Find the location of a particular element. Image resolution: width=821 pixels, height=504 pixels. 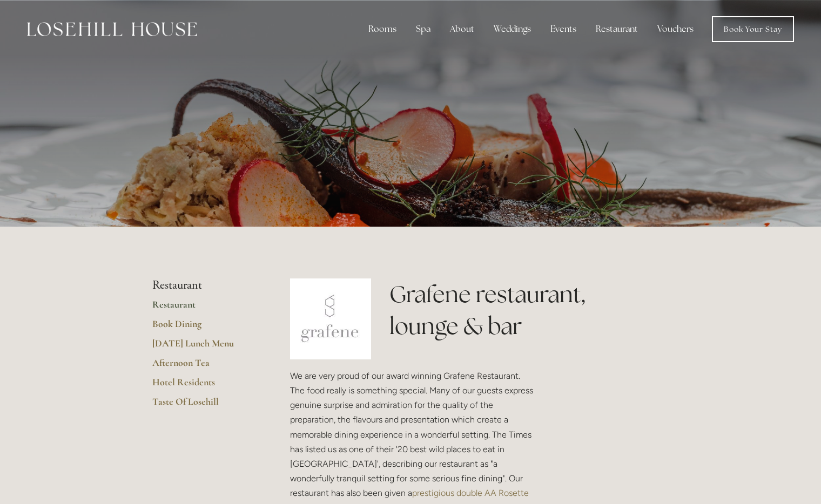

img: Losehill House is located at coordinates (112, 29).